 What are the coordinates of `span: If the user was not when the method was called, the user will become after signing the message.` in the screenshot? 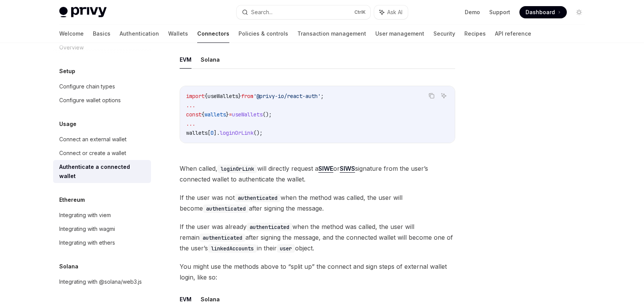 It's located at (317, 203).